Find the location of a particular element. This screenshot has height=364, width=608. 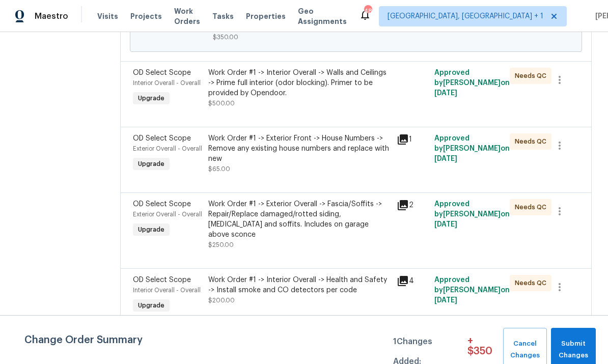

span: $65.00 is located at coordinates (219, 169).